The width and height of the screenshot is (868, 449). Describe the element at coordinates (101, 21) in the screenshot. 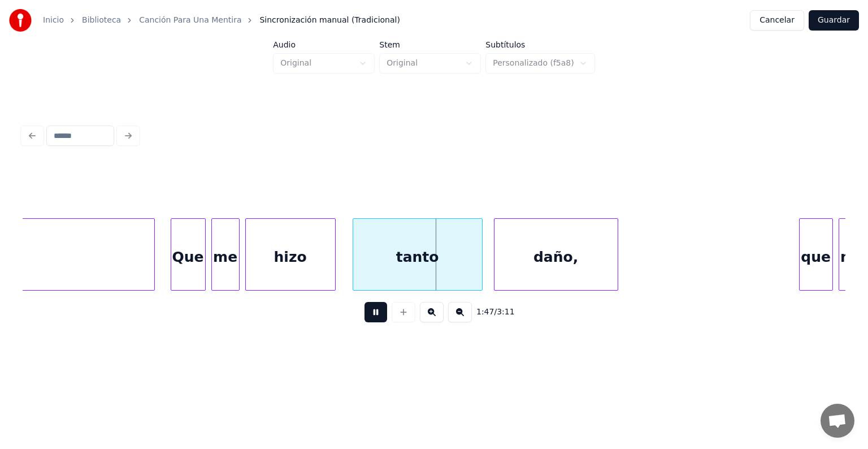

I see `a: Biblioteca` at that location.